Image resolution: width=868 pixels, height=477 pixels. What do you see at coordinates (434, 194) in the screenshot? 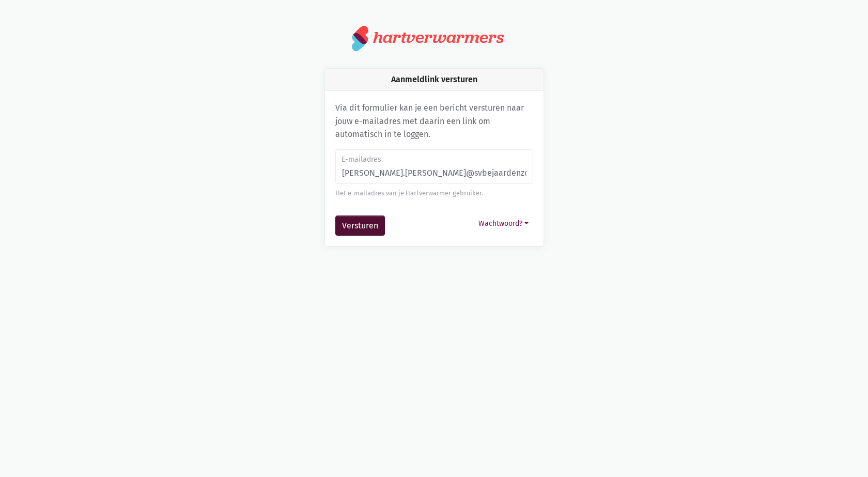
I see `div: Het e-mailadres van je Hartverwarmer gebruiker.` at bounding box center [434, 194].